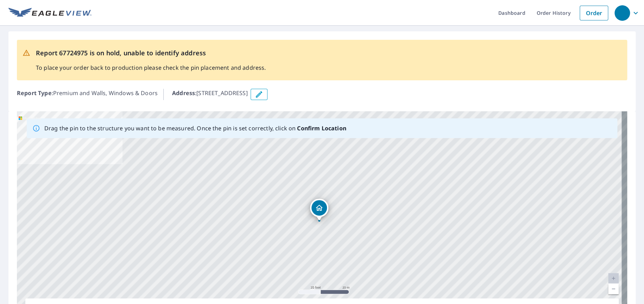 Image resolution: width=644 pixels, height=304 pixels. Describe the element at coordinates (34, 93) in the screenshot. I see `b: Report Type` at that location.